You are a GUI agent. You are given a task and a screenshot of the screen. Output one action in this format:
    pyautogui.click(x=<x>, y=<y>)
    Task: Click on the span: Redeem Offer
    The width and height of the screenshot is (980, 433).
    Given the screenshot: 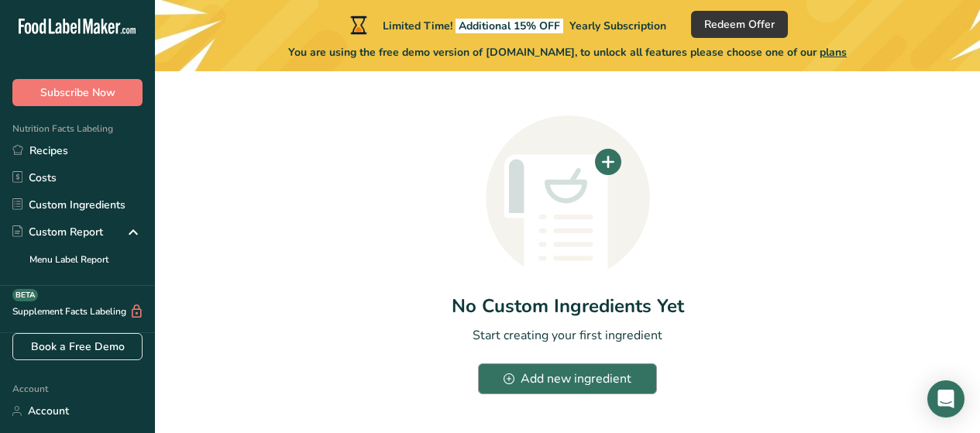 What is the action you would take?
    pyautogui.click(x=739, y=24)
    